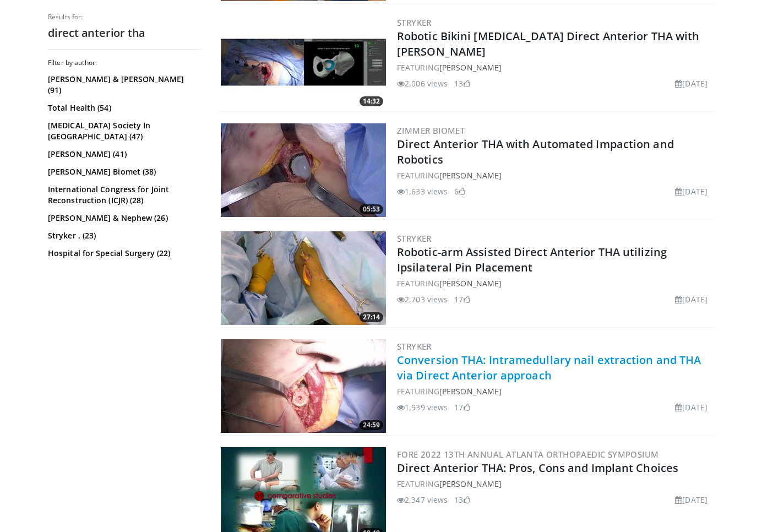 This screenshot has width=762, height=532. Describe the element at coordinates (549, 367) in the screenshot. I see `a: Conversion THA: Intramedullary nail extraction and THA via Direct Anterior approach` at that location.